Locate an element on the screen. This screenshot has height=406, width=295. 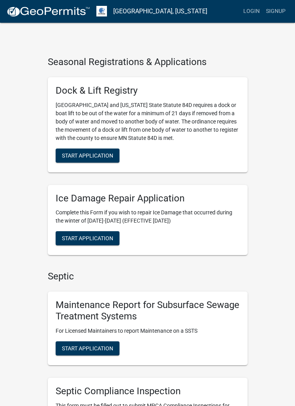
h5: Ice Damage Repair Application is located at coordinates (148, 198).